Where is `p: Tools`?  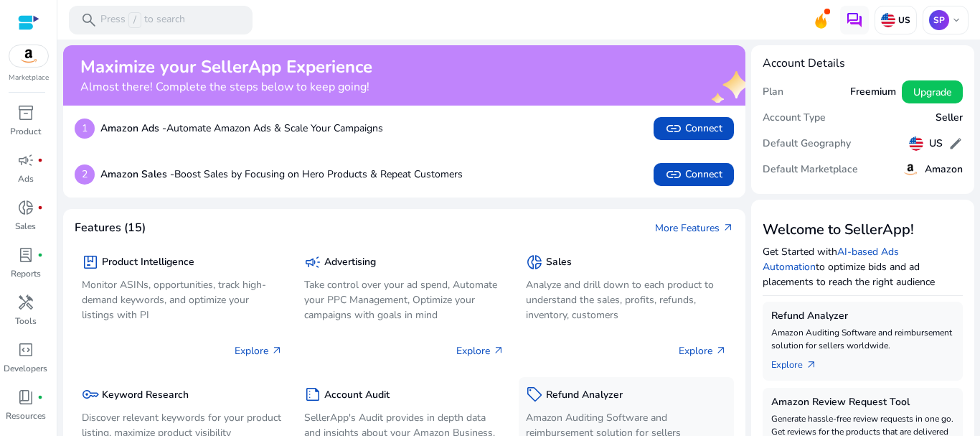
p: Tools is located at coordinates (26, 320).